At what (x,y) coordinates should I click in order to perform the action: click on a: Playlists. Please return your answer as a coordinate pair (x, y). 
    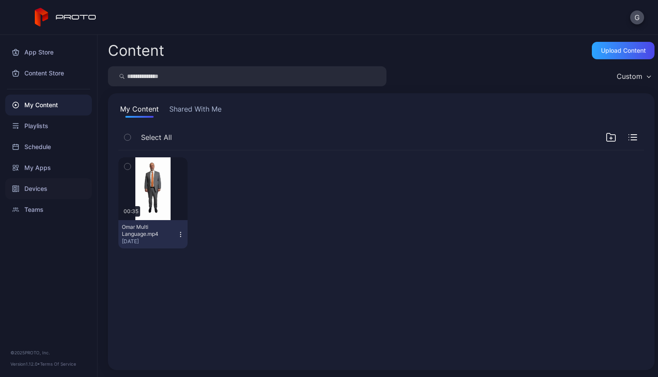
    Looking at the image, I should click on (48, 126).